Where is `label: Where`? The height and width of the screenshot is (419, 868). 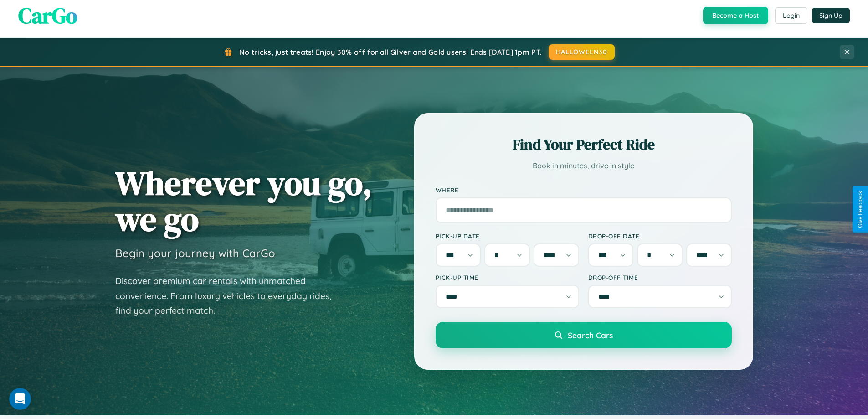
label: Where is located at coordinates (584, 189).